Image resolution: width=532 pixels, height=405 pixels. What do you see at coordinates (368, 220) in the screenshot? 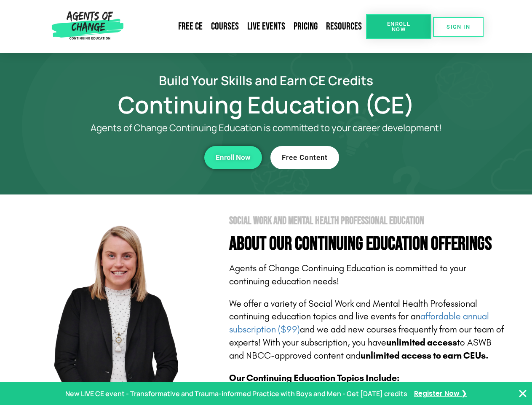
I see `h2: Social Work and Mental Health Professional Education` at bounding box center [368, 220].